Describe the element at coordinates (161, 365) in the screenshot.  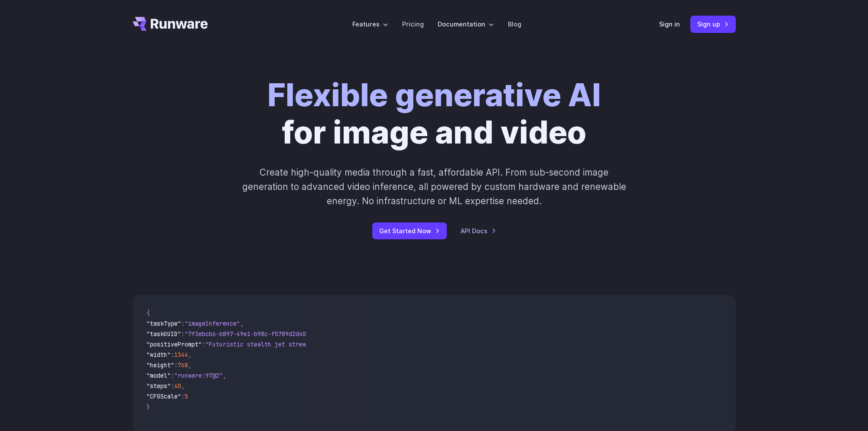
I see `span: "height"` at that location.